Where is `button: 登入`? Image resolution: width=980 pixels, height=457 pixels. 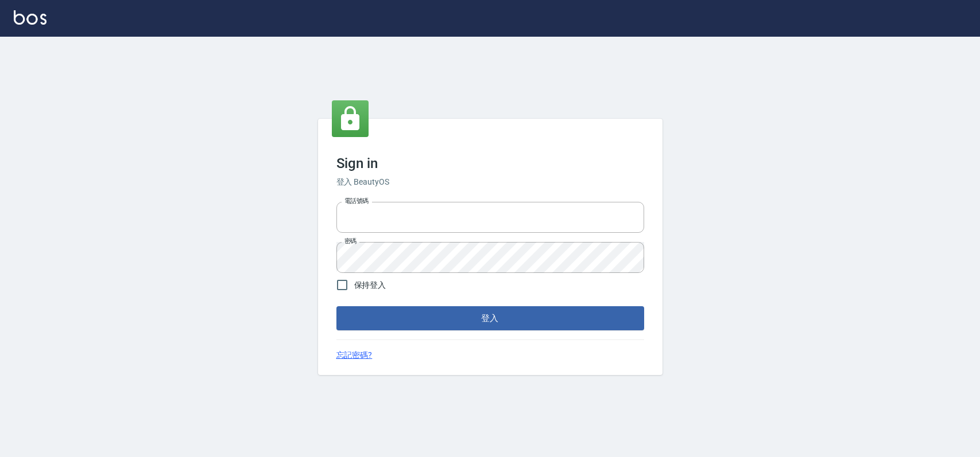
button: 登入 is located at coordinates (490, 318).